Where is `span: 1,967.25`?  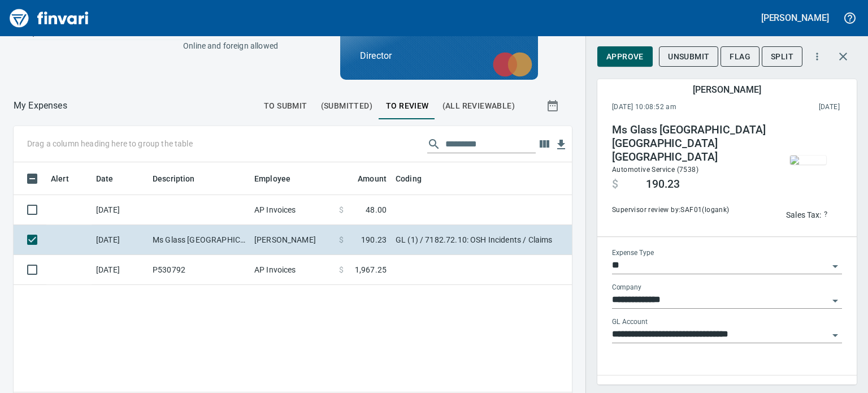
span: 1,967.25 is located at coordinates (370, 269).